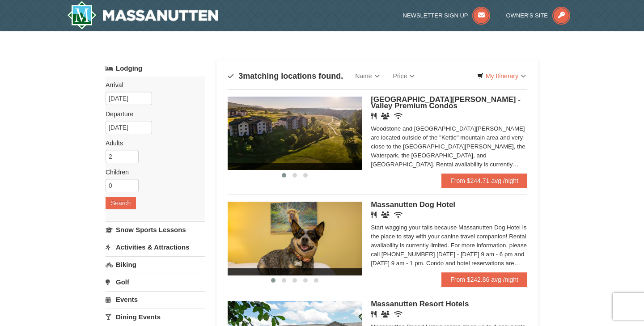  Describe the element at coordinates (240, 76) in the screenshot. I see `span: 3` at that location.